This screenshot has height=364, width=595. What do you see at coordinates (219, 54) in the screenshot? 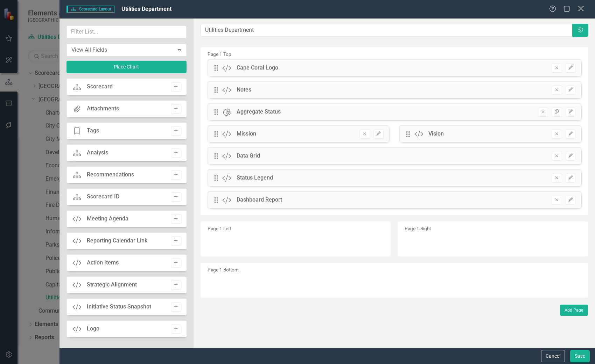
I see `small: Page 1 Top` at bounding box center [219, 54].